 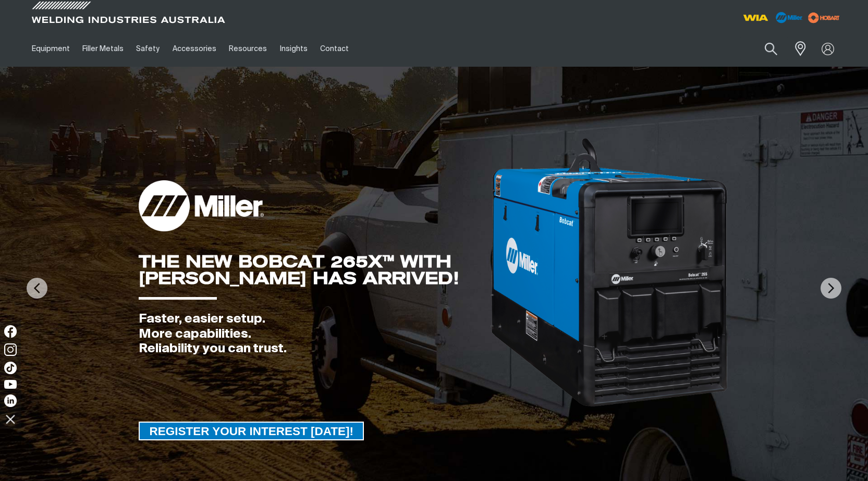 I want to click on a: Safety, so click(x=148, y=48).